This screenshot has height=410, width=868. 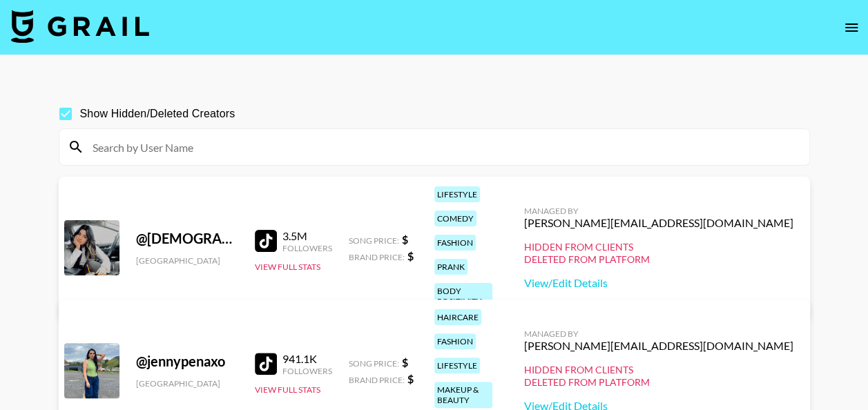 What do you see at coordinates (464, 296) in the screenshot?
I see `div: body positivity` at bounding box center [464, 296].